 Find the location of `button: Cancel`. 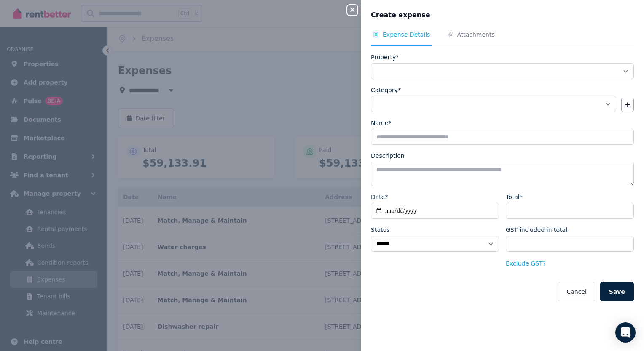

button: Cancel is located at coordinates (576, 291).